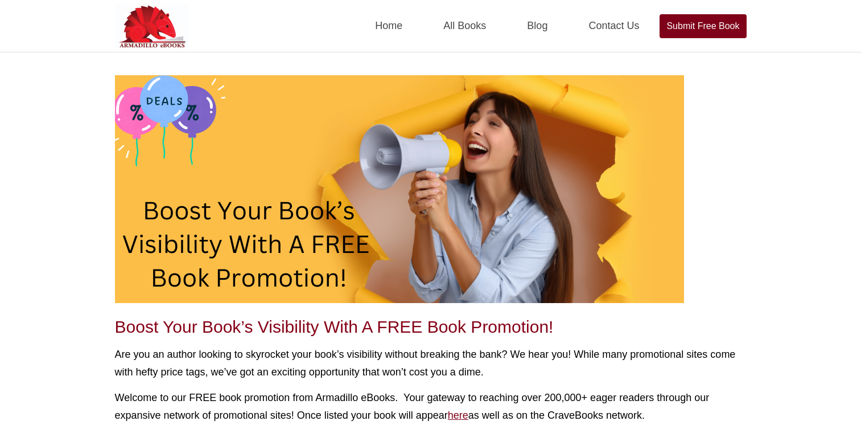  Describe the element at coordinates (400, 189) in the screenshot. I see `img: Boost Your Book’s Visibility With A FREE Book Promotion!` at that location.